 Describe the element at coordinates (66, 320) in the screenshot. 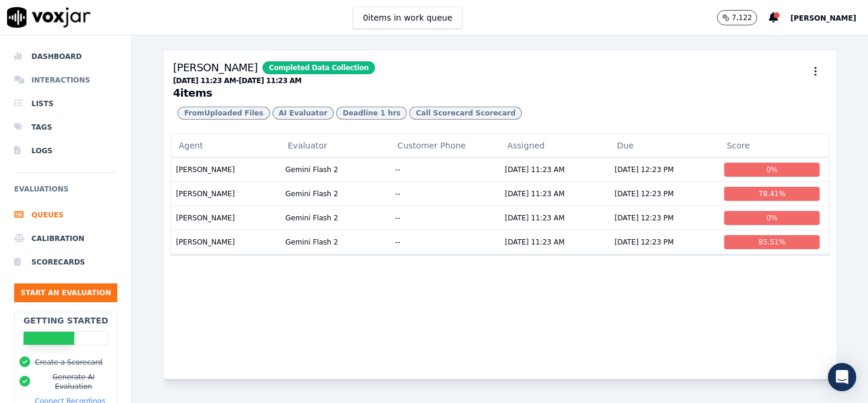

I see `h2: Getting Started` at that location.